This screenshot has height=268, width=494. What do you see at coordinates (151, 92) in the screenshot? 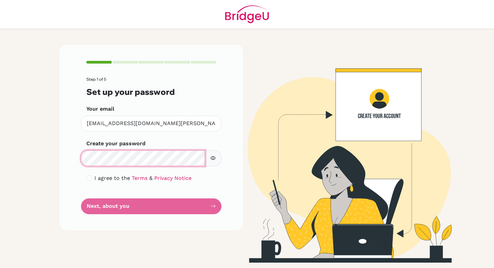
I see `h3: Set up your password` at bounding box center [151, 92].